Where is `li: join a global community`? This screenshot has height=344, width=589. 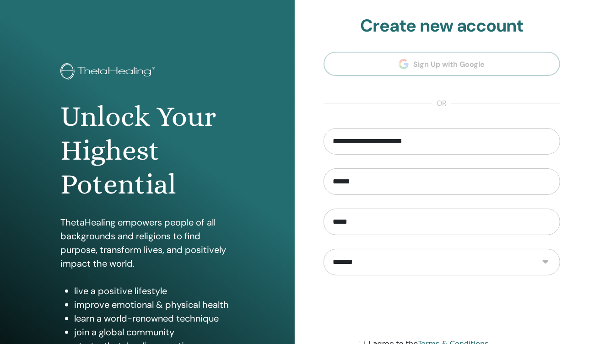 li: join a global community is located at coordinates (154, 332).